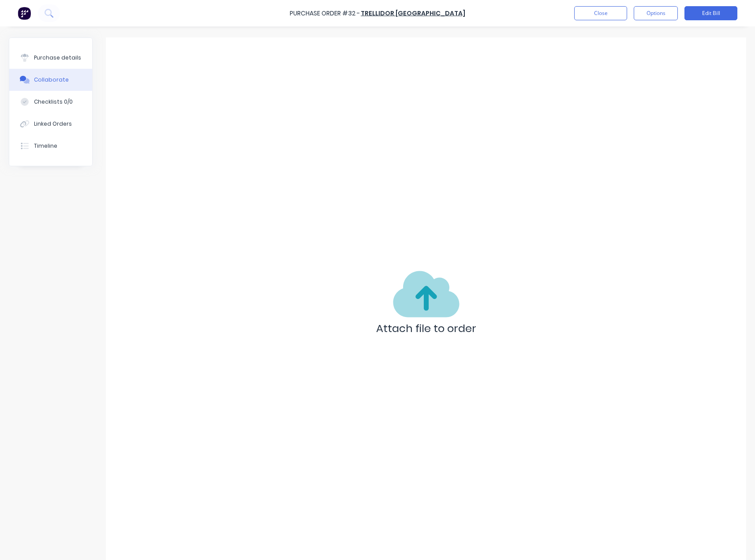 The image size is (755, 560). What do you see at coordinates (51, 80) in the screenshot?
I see `div: Collaborate` at bounding box center [51, 80].